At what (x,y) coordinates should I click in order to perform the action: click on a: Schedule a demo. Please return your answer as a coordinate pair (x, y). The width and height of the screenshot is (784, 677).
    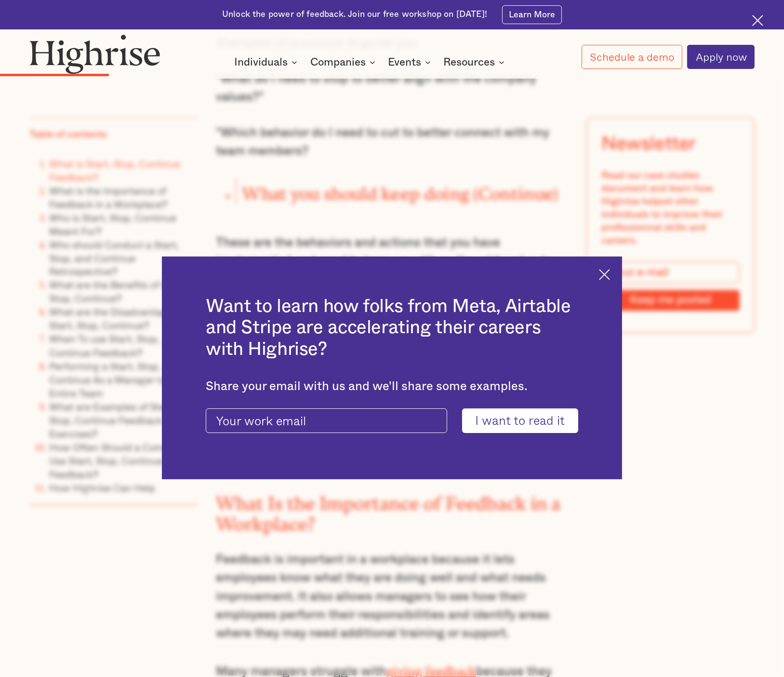
    Looking at the image, I should click on (632, 56).